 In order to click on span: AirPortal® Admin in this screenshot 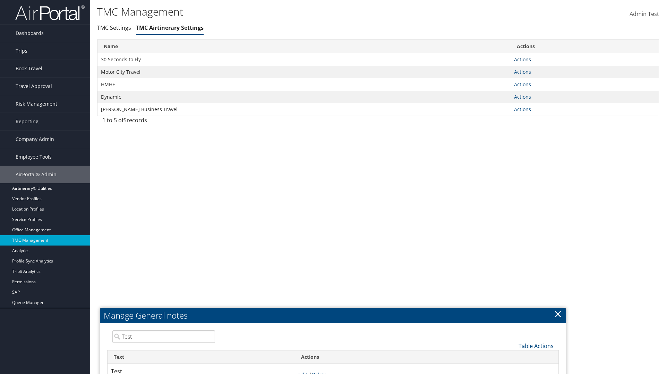, I will do `click(36, 175)`.